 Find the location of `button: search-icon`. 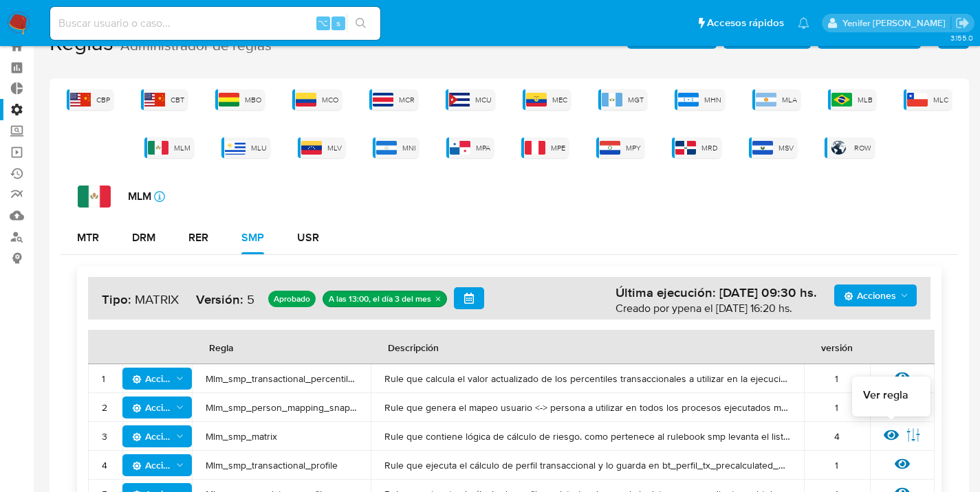

button: search-icon is located at coordinates (360, 24).